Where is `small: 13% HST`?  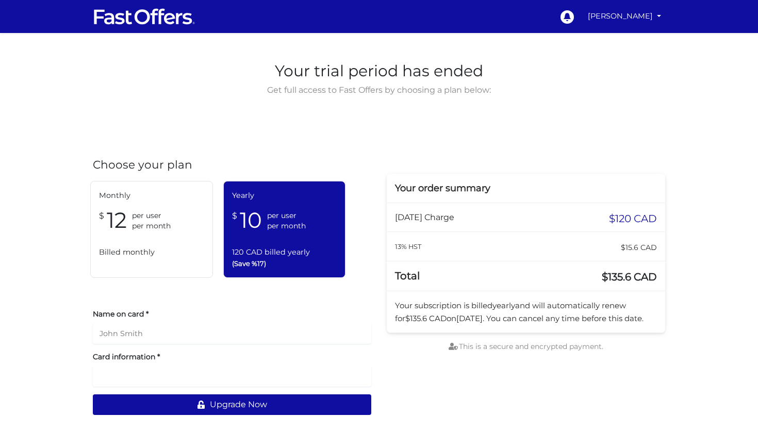 small: 13% HST is located at coordinates (408, 246).